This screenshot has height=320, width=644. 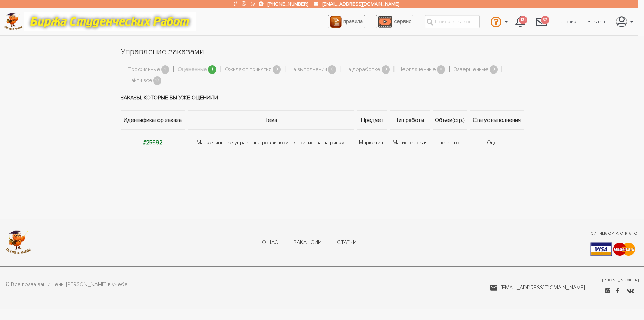 What do you see at coordinates (153, 120) in the screenshot?
I see `th: Идентификатор заказа` at bounding box center [153, 120].